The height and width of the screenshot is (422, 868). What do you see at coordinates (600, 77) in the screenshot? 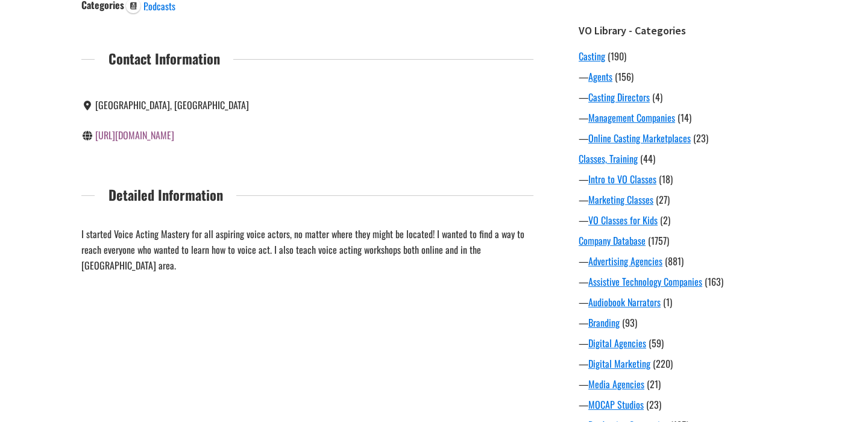
I see `a: Agents` at bounding box center [600, 77].